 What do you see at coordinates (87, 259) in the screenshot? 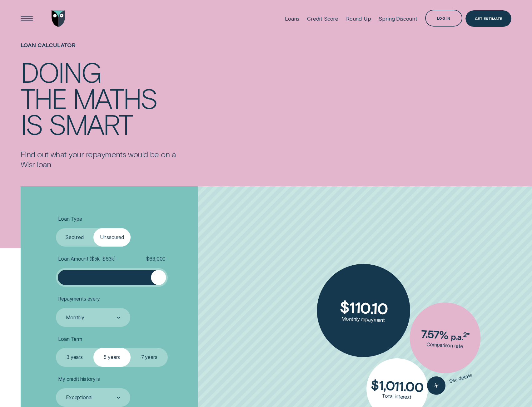
I see `span: Loan Amount ( $5k - $63k )` at bounding box center [87, 259].